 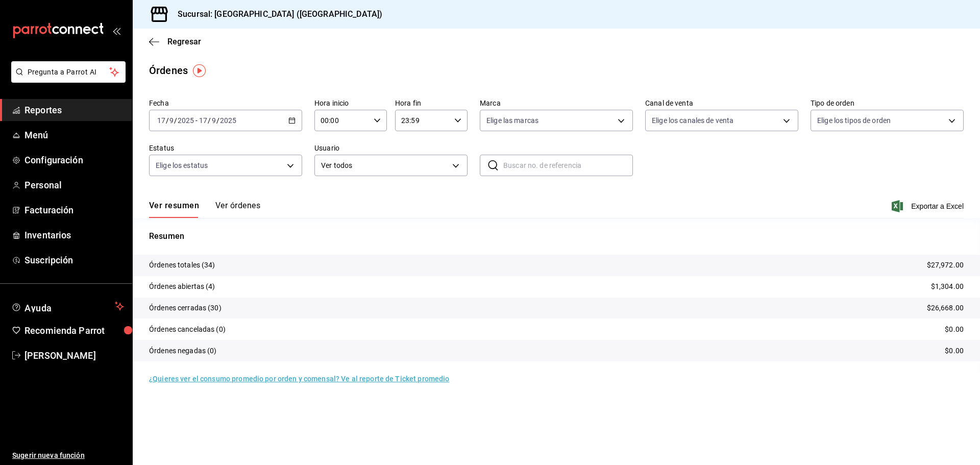 I want to click on span: Exportar a Excel, so click(x=928, y=206).